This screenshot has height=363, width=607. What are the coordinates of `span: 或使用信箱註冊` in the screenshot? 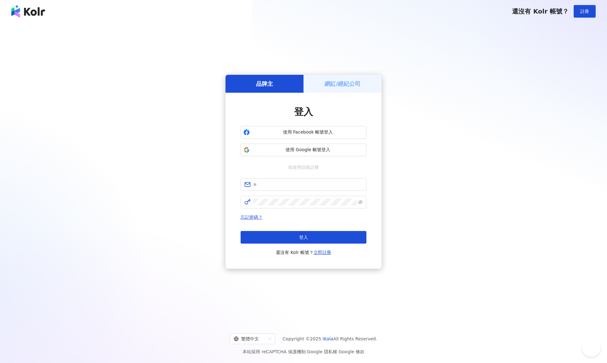 It's located at (303, 167).